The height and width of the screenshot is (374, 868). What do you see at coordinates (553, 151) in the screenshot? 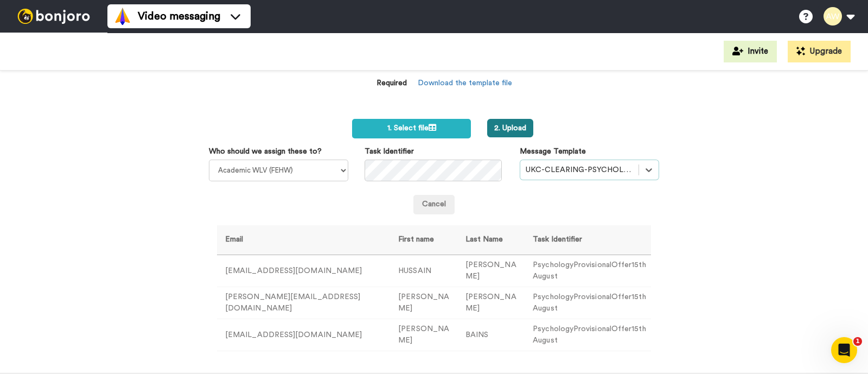
I see `label: Message Template` at bounding box center [553, 151].